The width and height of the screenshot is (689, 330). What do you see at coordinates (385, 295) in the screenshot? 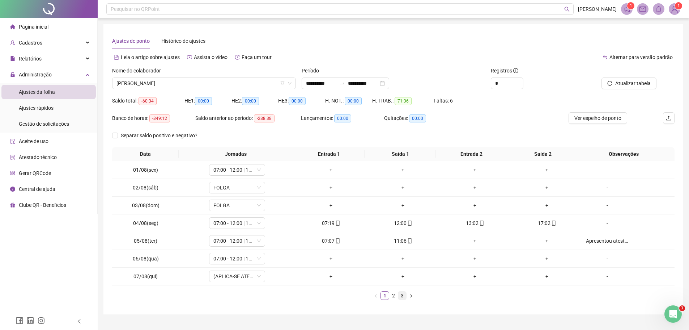
I see `a: 1` at bounding box center [385, 295].